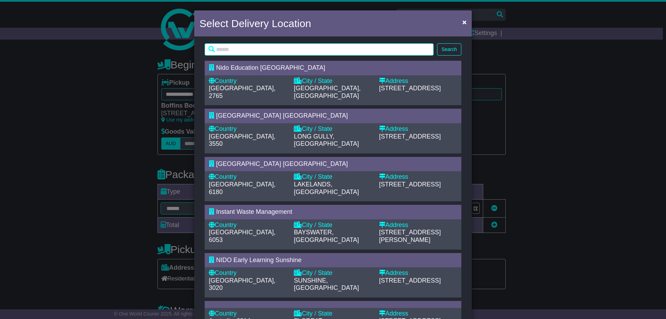  What do you see at coordinates (464, 22) in the screenshot?
I see `button: Close` at bounding box center [464, 22].